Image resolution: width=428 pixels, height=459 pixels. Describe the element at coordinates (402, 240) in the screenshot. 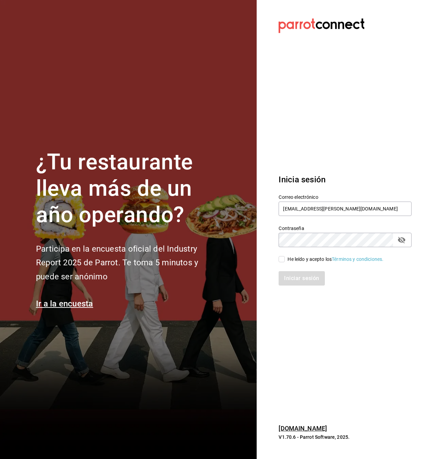

I see `button: passwordField` at that location.